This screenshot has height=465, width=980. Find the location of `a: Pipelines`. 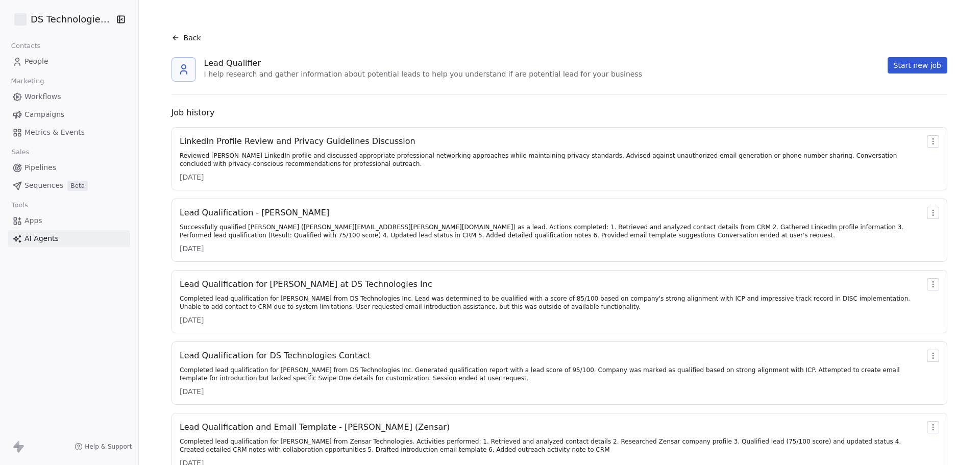

a: Pipelines is located at coordinates (69, 167).